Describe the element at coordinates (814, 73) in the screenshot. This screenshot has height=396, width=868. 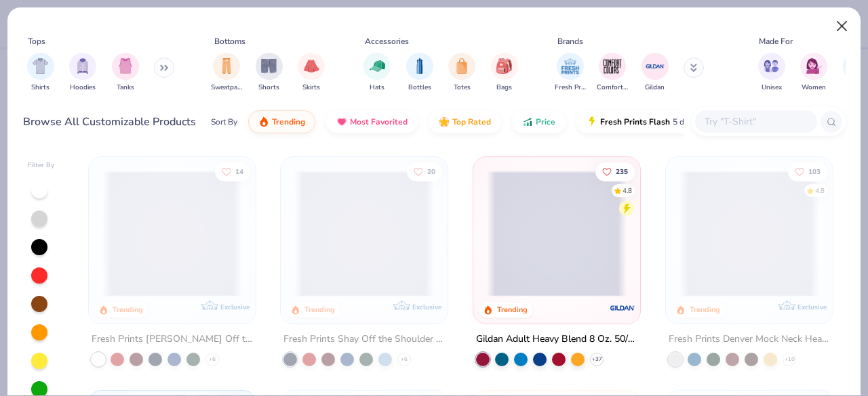
I see `div: filter for Women` at that location.